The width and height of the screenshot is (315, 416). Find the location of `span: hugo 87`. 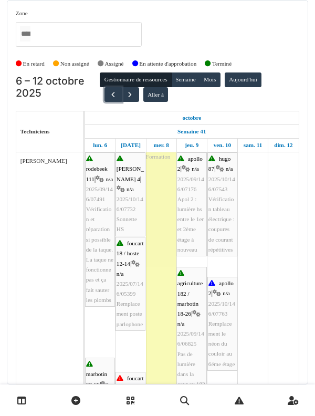

span: hugo 87 is located at coordinates (220, 163).